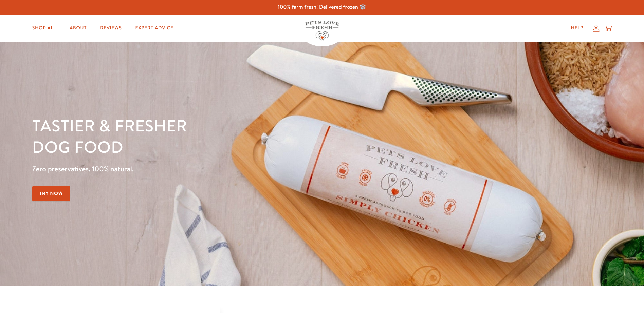 This screenshot has width=644, height=313. I want to click on a: Shop All, so click(44, 28).